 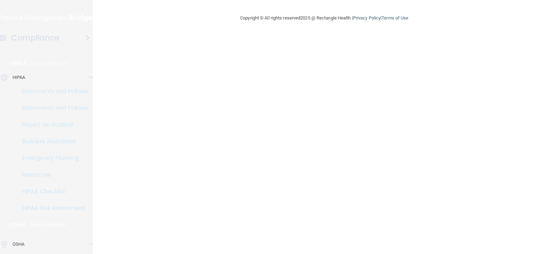 What do you see at coordinates (52, 192) in the screenshot?
I see `p: HIPAA Checklist` at bounding box center [52, 192].